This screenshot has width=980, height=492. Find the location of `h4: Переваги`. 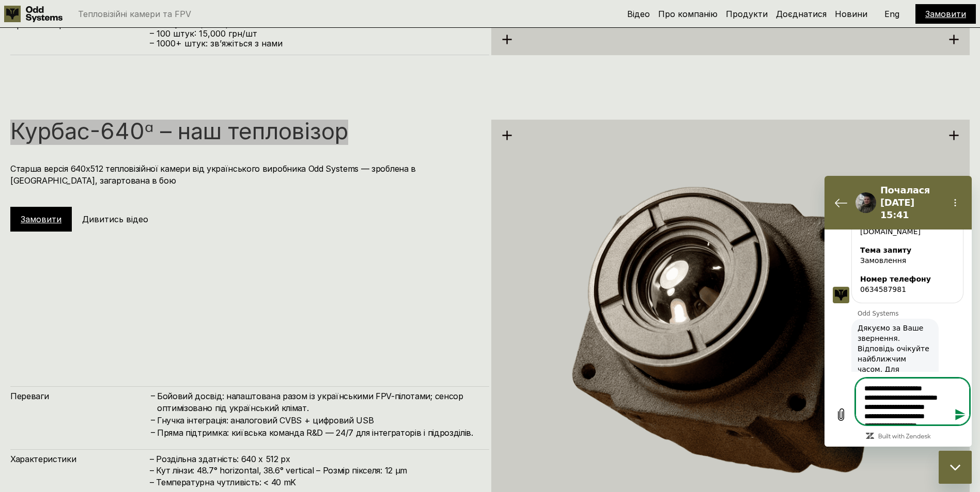

h4: Переваги is located at coordinates (80, 396).